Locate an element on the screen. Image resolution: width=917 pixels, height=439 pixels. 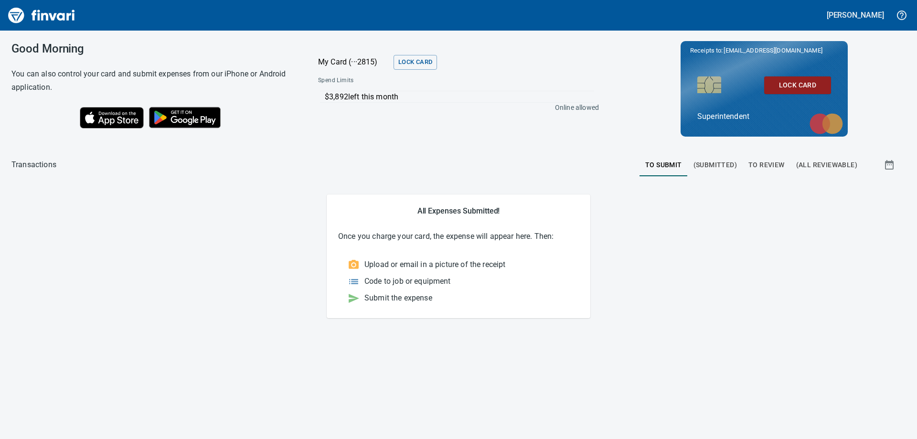
p: Receipts to: is located at coordinates (764, 51).